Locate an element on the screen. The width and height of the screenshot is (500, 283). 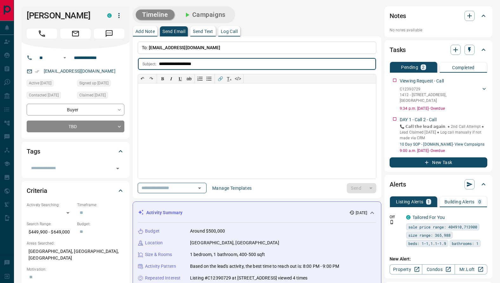
div: Alerts is located at coordinates (438, 184).